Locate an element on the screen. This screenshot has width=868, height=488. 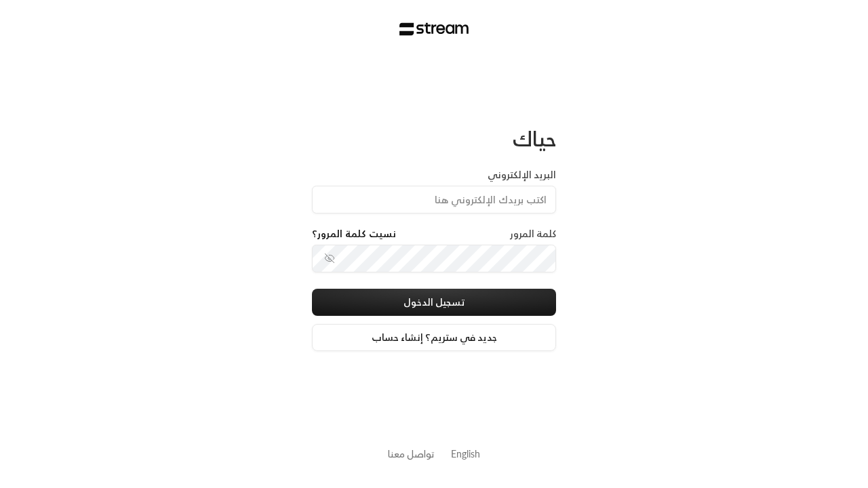
a: نسيت كلمة المرور؟ is located at coordinates (354, 234).